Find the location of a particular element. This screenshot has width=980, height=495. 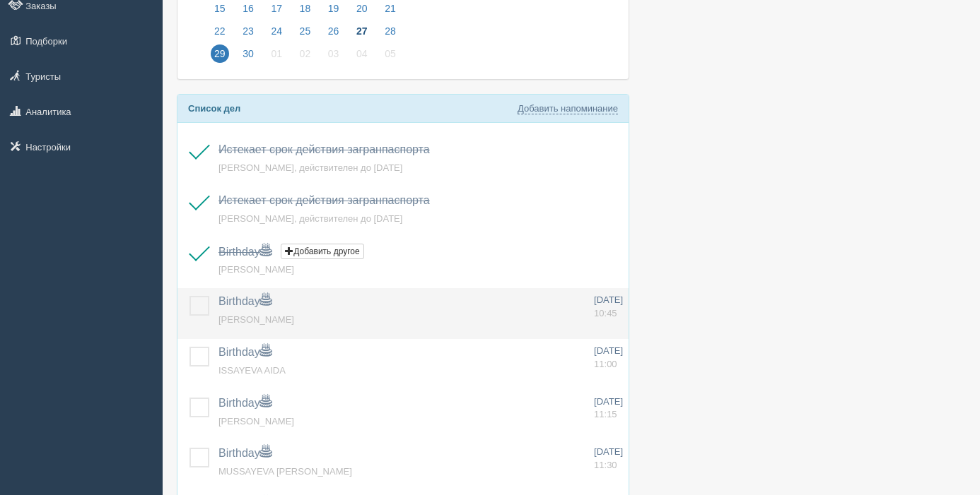

a: 01 is located at coordinates (276, 57).